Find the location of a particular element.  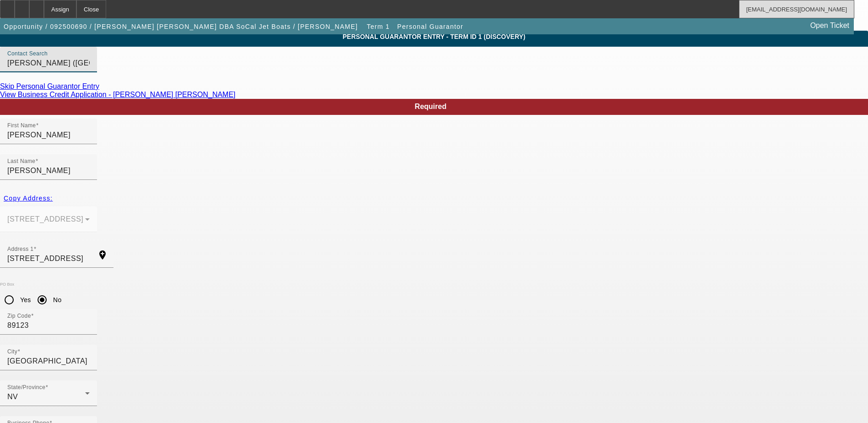

mat-label: Contact Search is located at coordinates (28, 54).